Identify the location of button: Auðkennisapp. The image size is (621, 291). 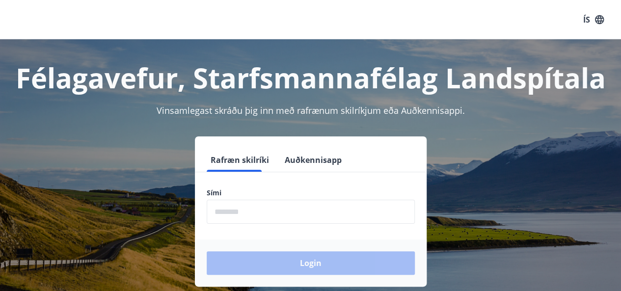
(313, 160).